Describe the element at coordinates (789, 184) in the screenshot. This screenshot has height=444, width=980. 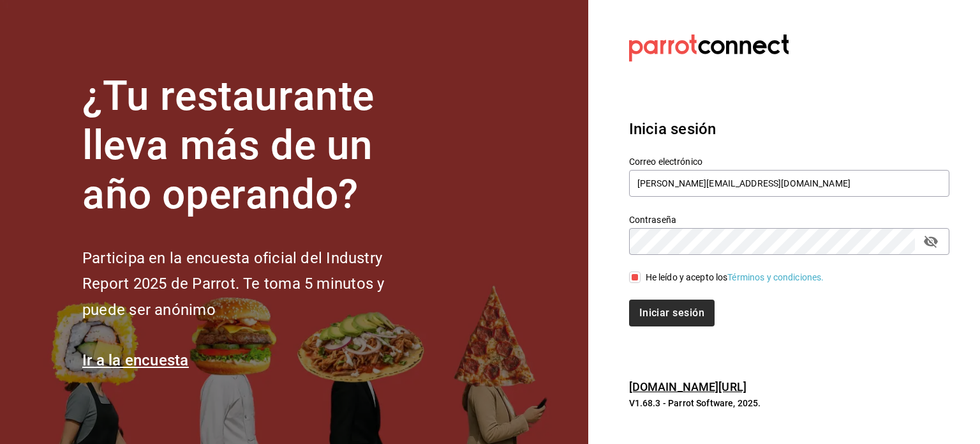
I see `input: Ingresa tu correo electrónico` at that location.